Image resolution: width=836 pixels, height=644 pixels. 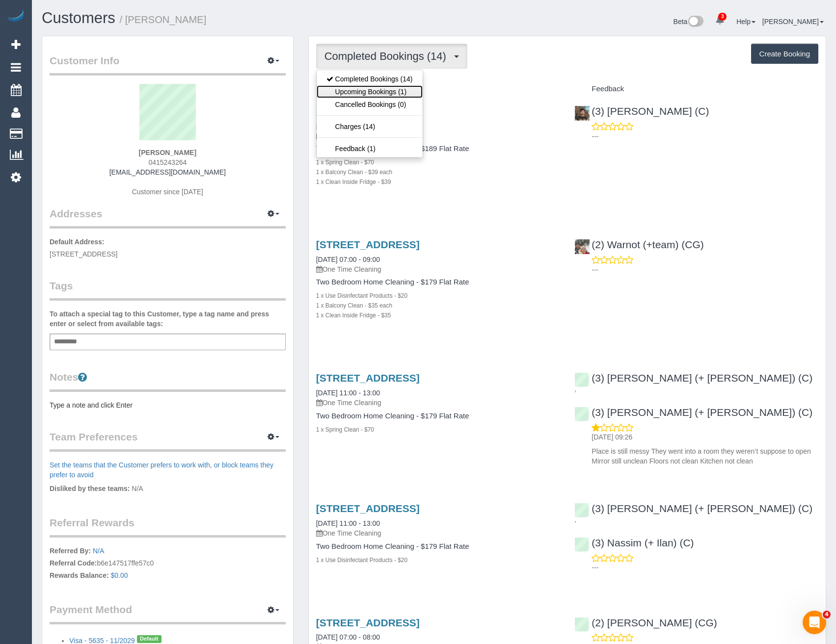 I want to click on a: Completed Bookings (14), so click(x=370, y=79).